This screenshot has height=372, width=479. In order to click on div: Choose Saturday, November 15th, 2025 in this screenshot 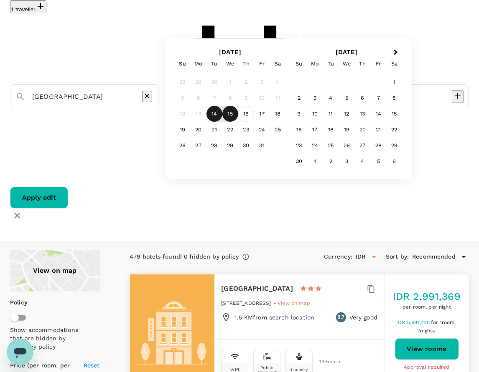, I will do `click(394, 114)`.